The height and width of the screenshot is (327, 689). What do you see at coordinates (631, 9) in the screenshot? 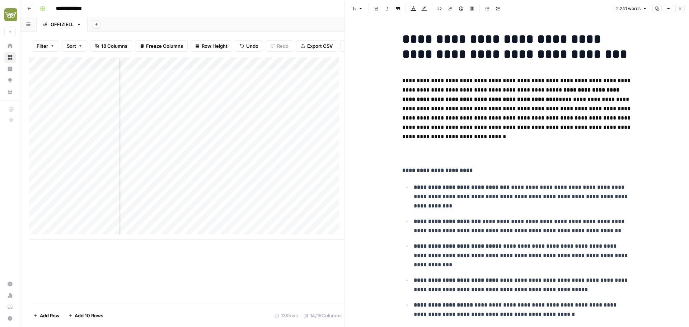
I see `button: 2.241 words` at bounding box center [631, 9].